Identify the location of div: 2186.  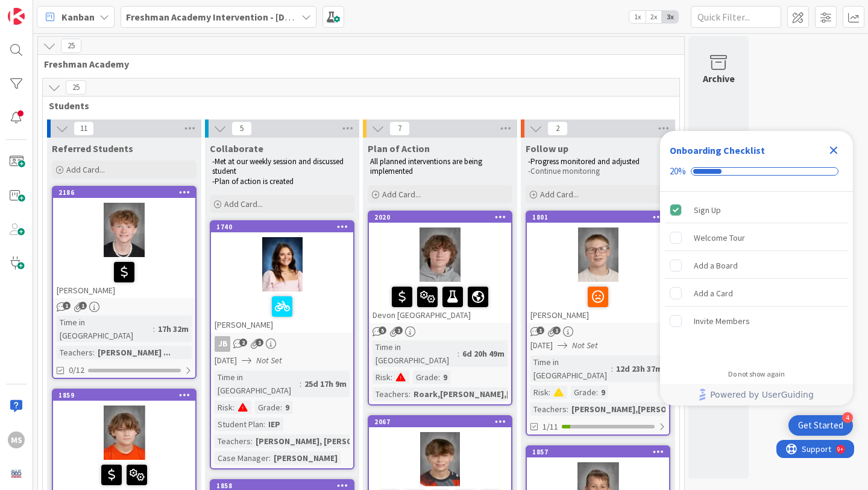
(127, 193).